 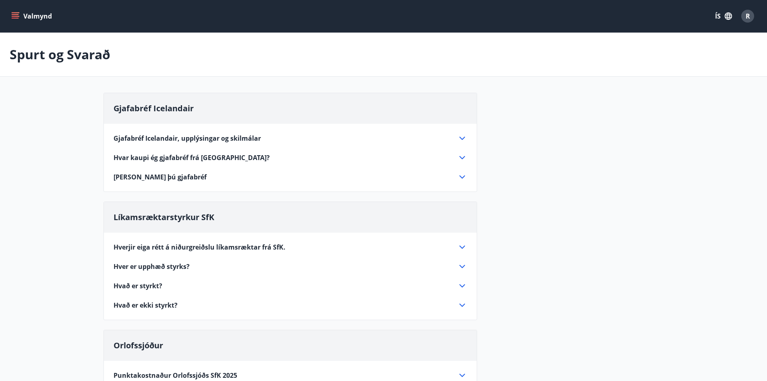 I want to click on span: Hvað er styrkt?, so click(x=138, y=286).